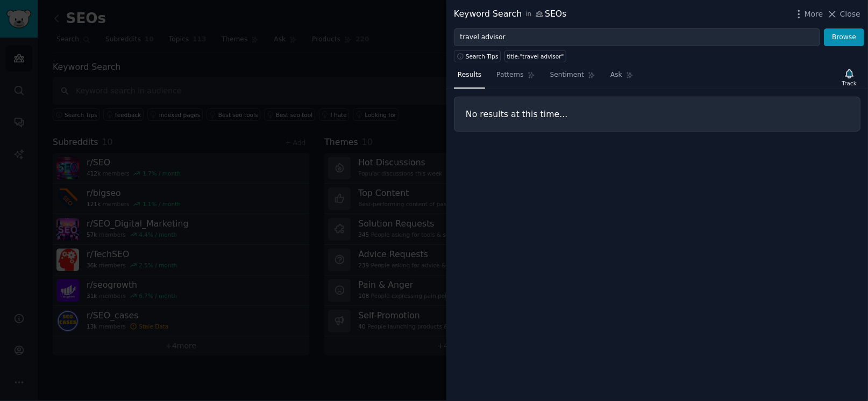 The height and width of the screenshot is (401, 868). I want to click on a: Results, so click(470, 78).